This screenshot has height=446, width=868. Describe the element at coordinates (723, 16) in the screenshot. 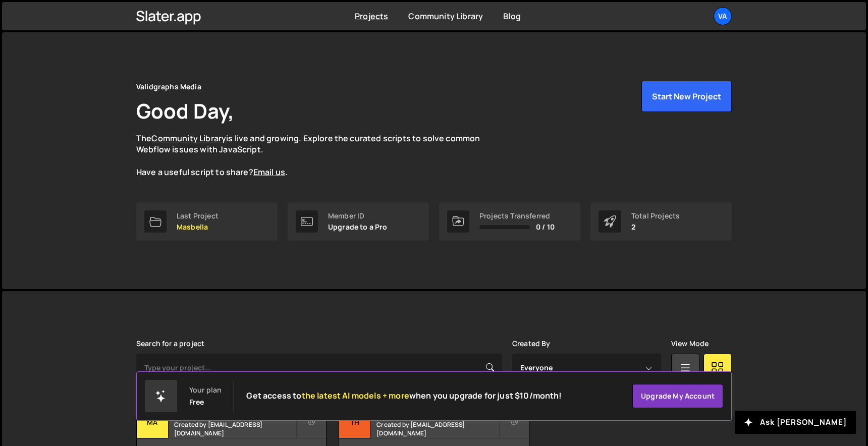

I see `a: Va` at that location.